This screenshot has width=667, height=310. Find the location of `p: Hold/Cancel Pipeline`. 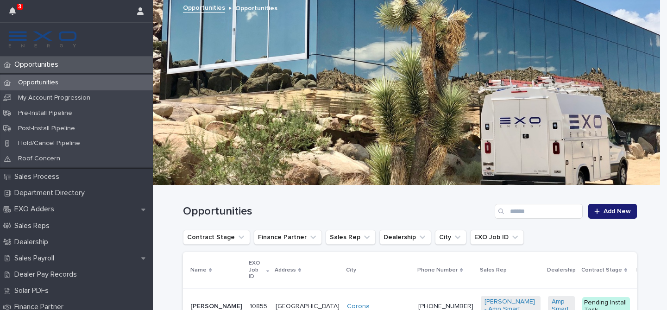

p: Hold/Cancel Pipeline is located at coordinates (49, 143).